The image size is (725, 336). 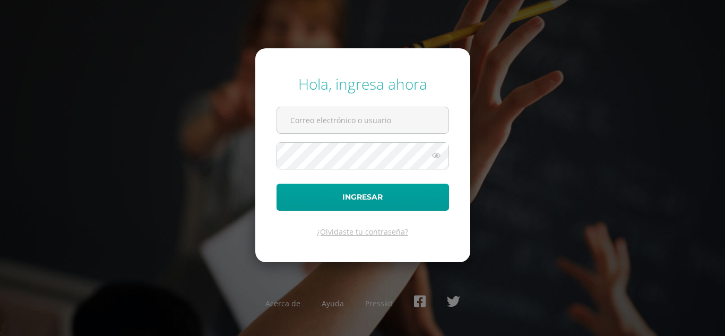 I want to click on a: Acerca de, so click(x=283, y=303).